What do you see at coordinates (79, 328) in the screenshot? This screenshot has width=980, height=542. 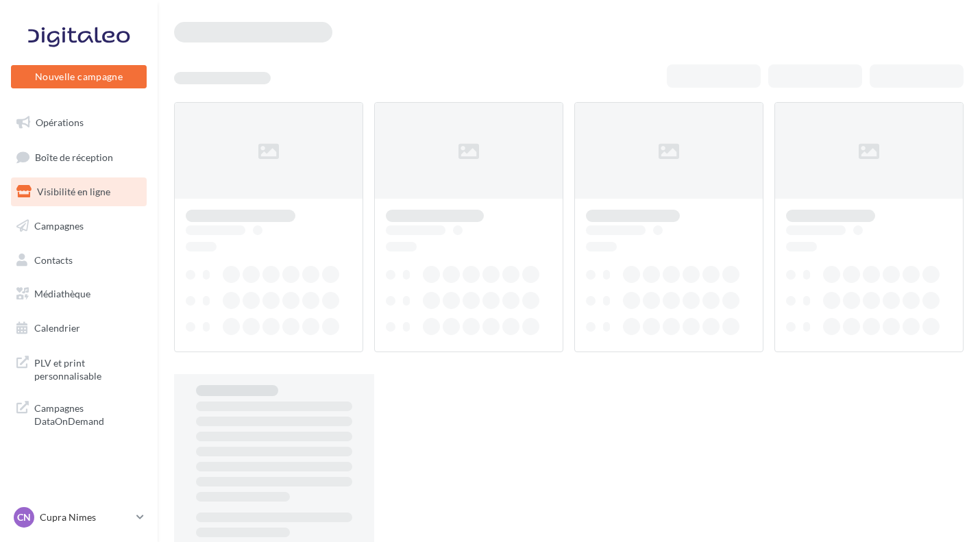 I see `a: Calendrier` at bounding box center [79, 328].